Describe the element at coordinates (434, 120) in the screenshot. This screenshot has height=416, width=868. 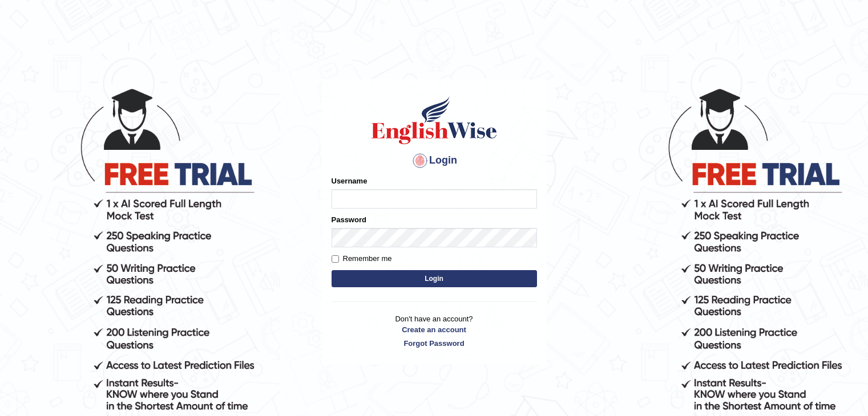
I see `img: Logo of English Wise sign in for intelligent practice with AI` at that location.